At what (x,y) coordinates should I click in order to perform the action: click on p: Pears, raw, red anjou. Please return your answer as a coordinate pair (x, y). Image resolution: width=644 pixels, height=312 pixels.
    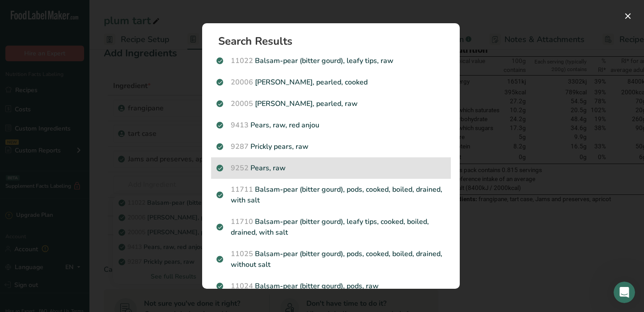
    Looking at the image, I should click on (331, 125).